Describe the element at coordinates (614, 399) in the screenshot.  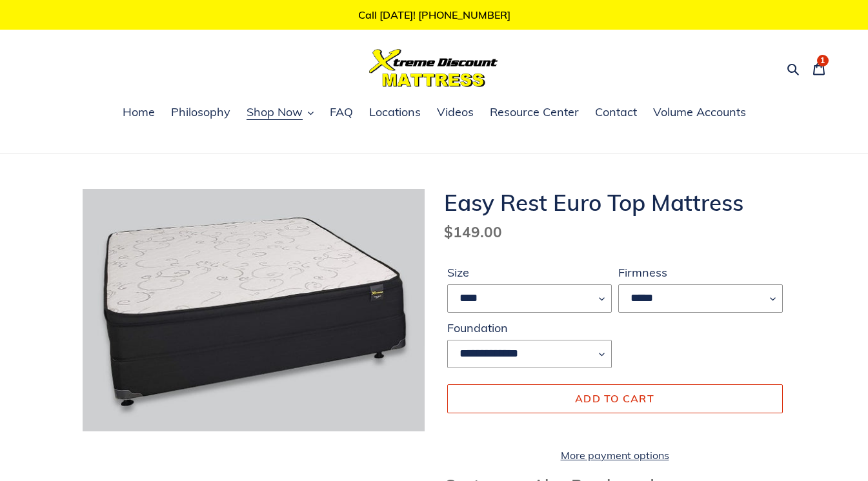
I see `button: Add to cart` at that location.